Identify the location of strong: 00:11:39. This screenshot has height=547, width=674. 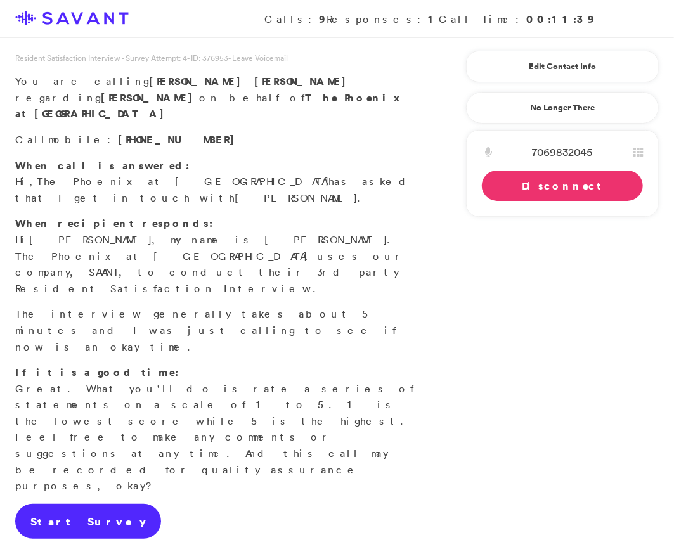
(560, 19).